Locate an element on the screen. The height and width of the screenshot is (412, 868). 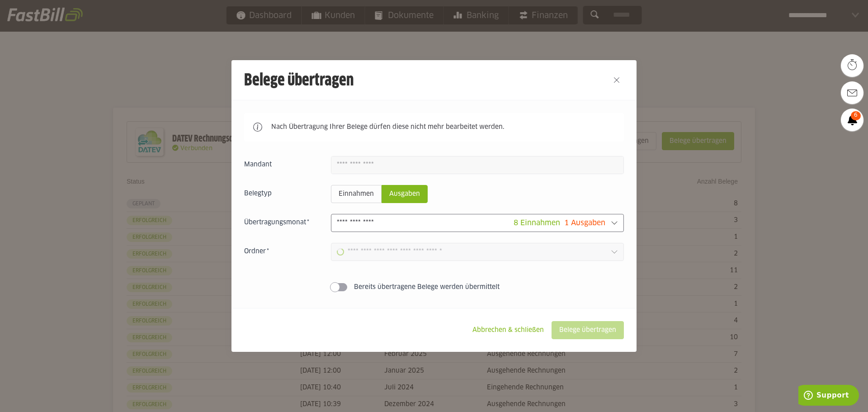
a: 6 is located at coordinates (852, 120).